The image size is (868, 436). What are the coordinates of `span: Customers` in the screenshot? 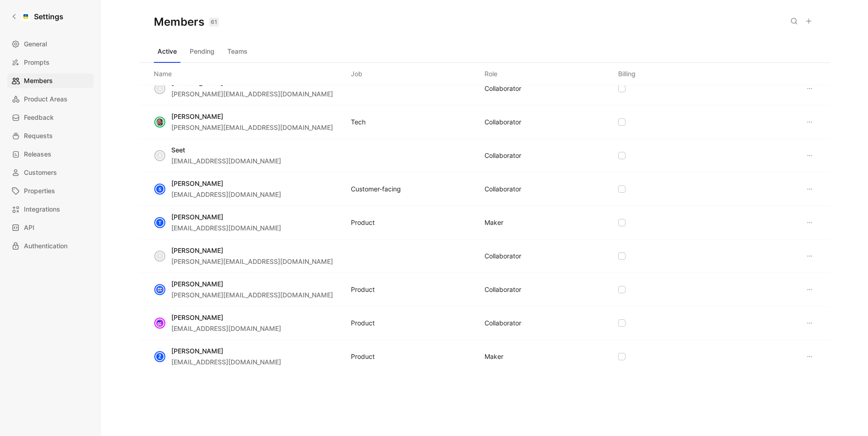 It's located at (40, 173).